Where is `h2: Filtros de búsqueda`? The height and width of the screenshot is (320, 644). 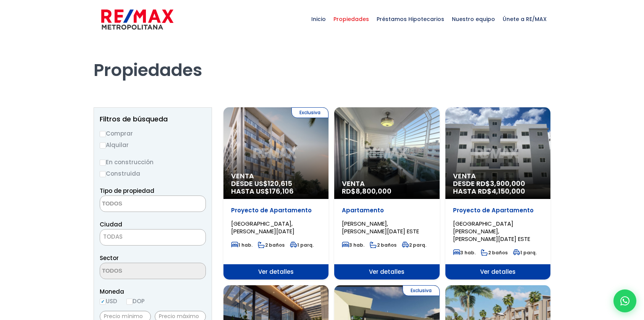 h2: Filtros de búsqueda is located at coordinates (153, 119).